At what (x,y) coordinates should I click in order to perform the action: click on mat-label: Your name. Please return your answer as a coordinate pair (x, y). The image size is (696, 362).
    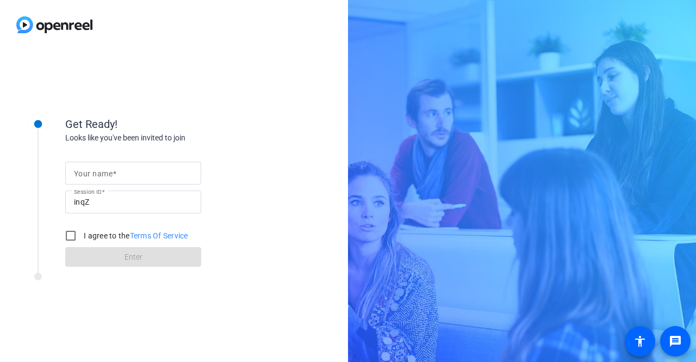
    Looking at the image, I should click on (93, 174).